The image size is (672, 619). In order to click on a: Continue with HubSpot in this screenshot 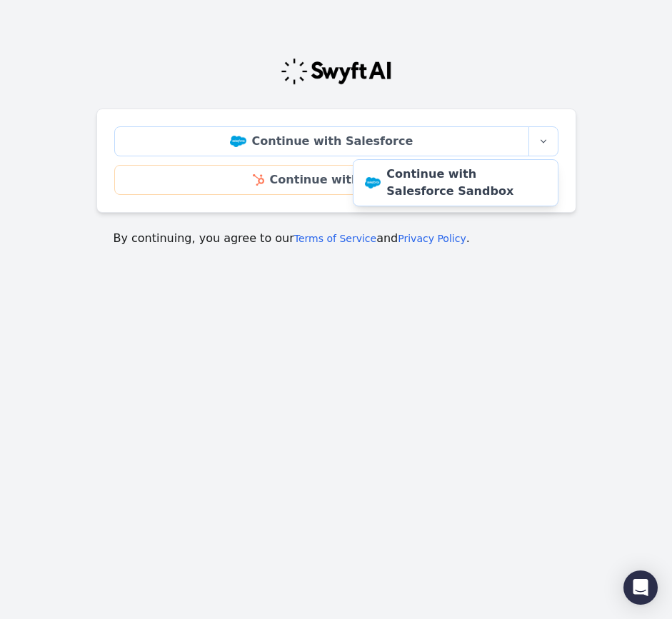, I will do `click(337, 180)`.